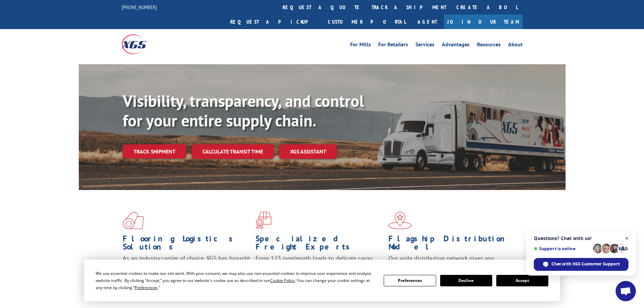 The width and height of the screenshot is (644, 308). Describe the element at coordinates (322, 280) in the screenshot. I see `div: Cookie Consent Prompt` at that location.